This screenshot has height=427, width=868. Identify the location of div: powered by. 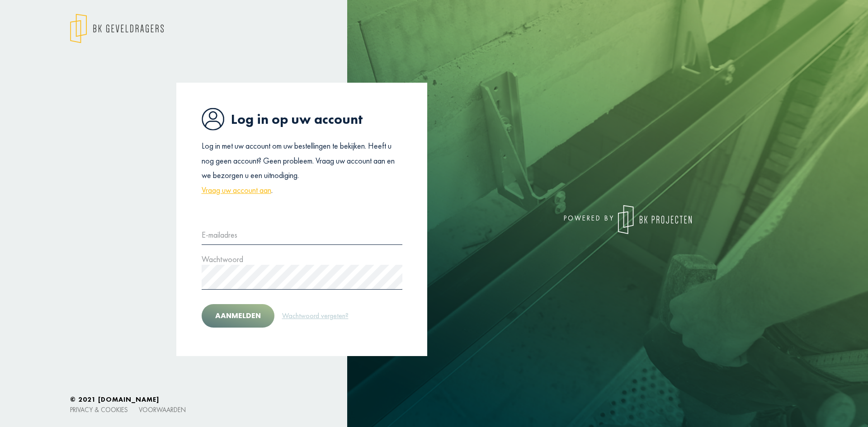
(566, 219).